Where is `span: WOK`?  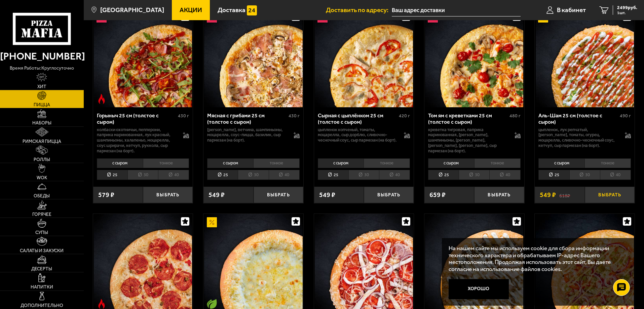
span: WOK is located at coordinates (42, 178).